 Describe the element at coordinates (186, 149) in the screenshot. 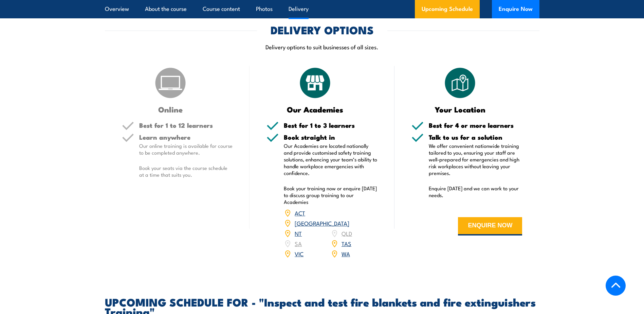

I see `p: Our online training is available for course to be completed anywhere.` at that location.